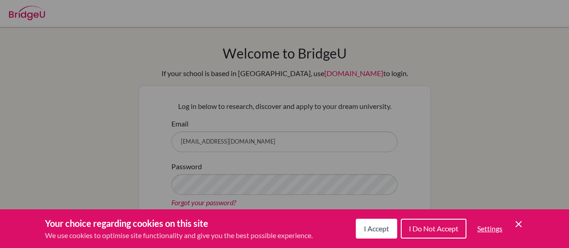 This screenshot has height=248, width=569. What do you see at coordinates (376, 228) in the screenshot?
I see `button: I Accept` at bounding box center [376, 228].